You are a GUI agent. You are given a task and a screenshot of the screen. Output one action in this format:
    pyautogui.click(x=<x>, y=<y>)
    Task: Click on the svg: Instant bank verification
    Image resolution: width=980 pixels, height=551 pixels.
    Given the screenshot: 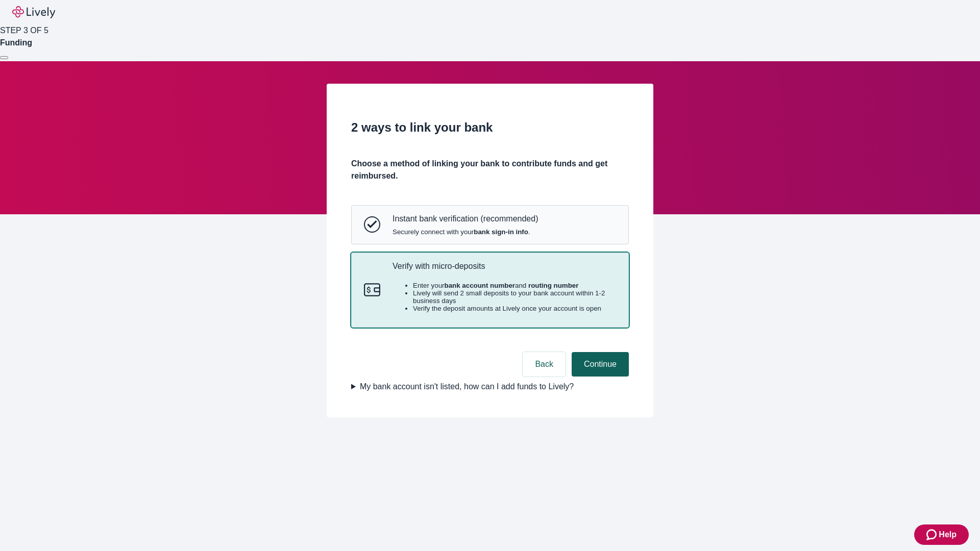 What is the action you would take?
    pyautogui.click(x=372, y=225)
    